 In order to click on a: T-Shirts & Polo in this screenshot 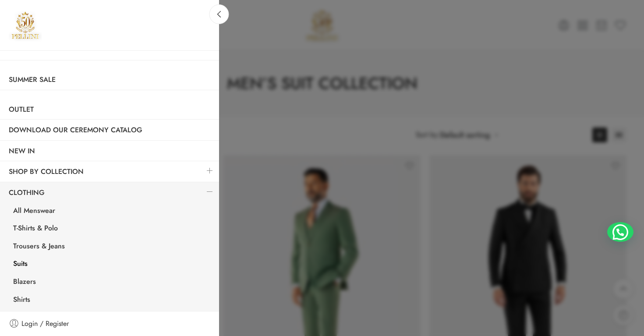, I will do `click(111, 229)`.